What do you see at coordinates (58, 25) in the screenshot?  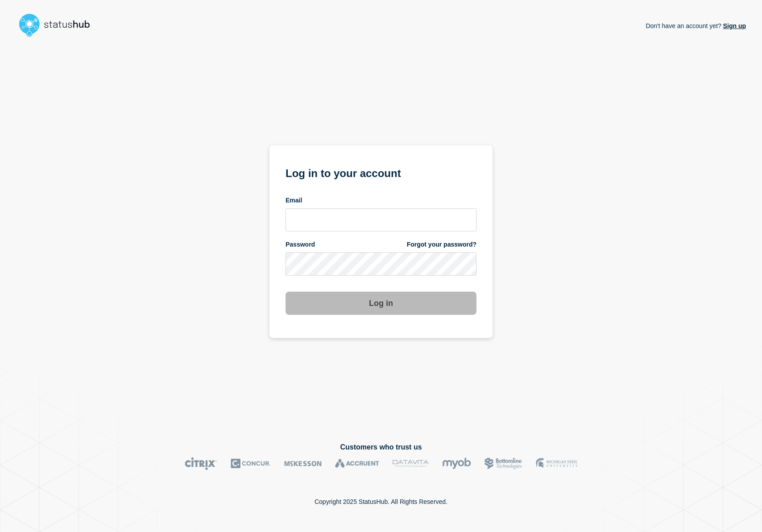 I see `img: StatusHub logo` at bounding box center [58, 25].